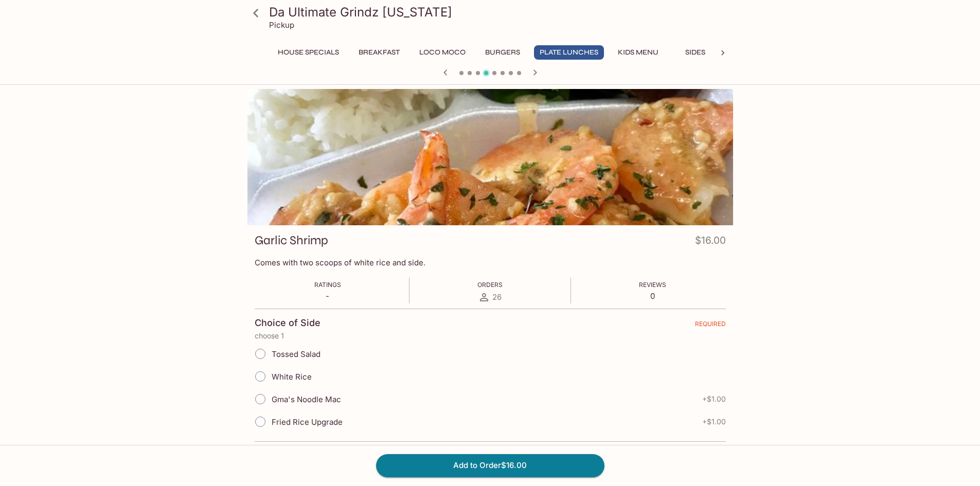 The height and width of the screenshot is (486, 980). Describe the element at coordinates (296, 354) in the screenshot. I see `span: Tossed Salad` at that location.